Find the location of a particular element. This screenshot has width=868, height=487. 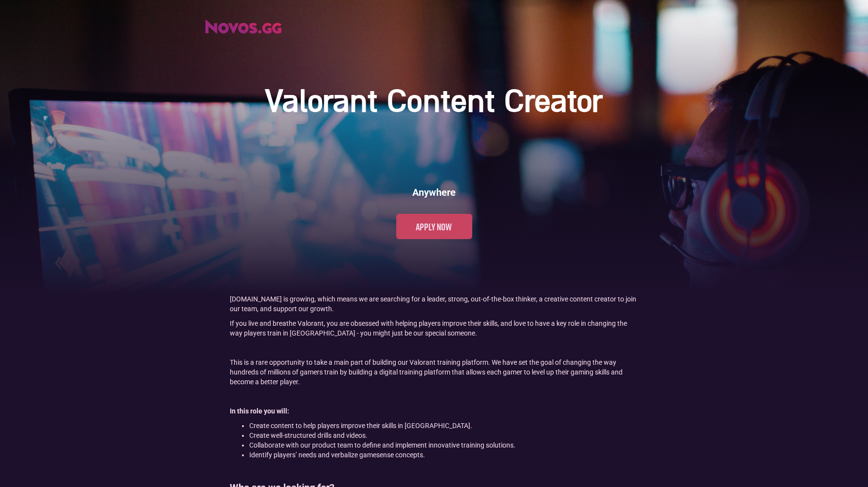

a: Apply now is located at coordinates (434, 227).